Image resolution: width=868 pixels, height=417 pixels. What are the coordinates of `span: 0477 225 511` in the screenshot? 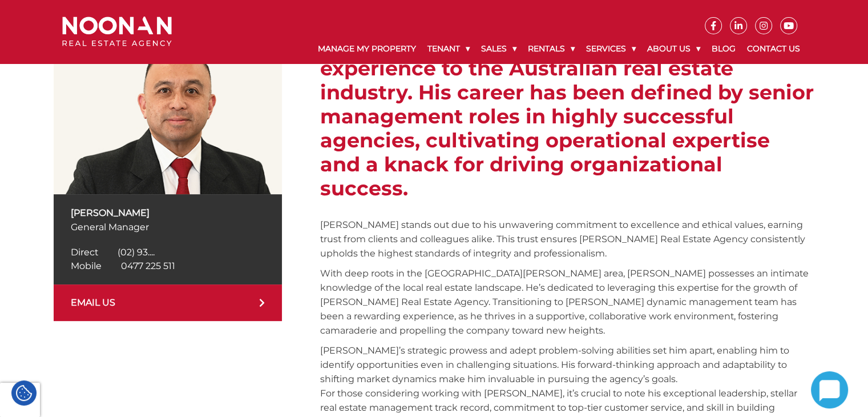 It's located at (148, 266).